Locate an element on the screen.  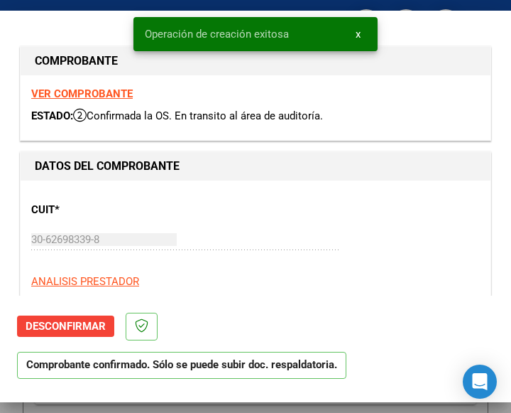
button: x is located at coordinates (358, 34).